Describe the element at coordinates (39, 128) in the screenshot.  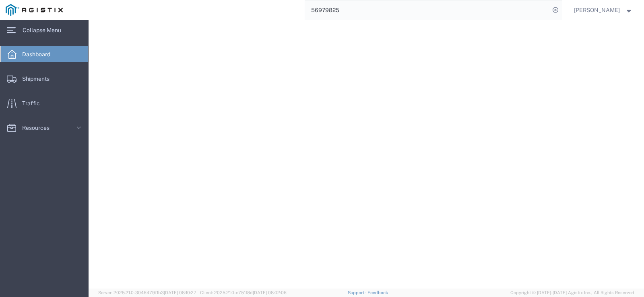
I see `span: Resources` at that location.